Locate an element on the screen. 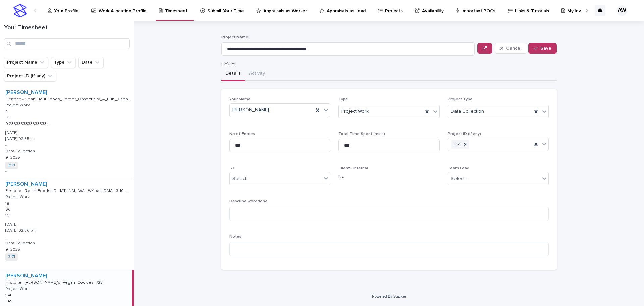 The image size is (644, 306). p: Firstbite - Smart Flour Foods_Former_Opportunity_–_Bun,_Campaign_1_706 is located at coordinates (69, 99).